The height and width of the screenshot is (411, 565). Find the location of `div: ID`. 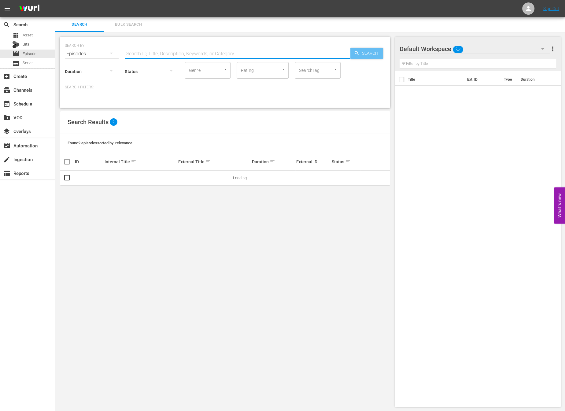

div: ID is located at coordinates (89, 162).